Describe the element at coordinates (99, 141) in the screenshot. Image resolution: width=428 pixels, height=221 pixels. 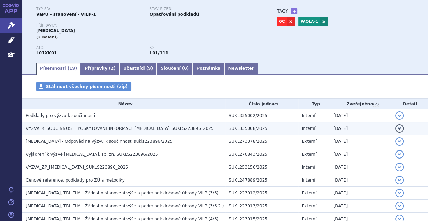
I see `span: LYNPARZA - Odpověď na výzvu k součinnosti sukls223896/2025` at that location.